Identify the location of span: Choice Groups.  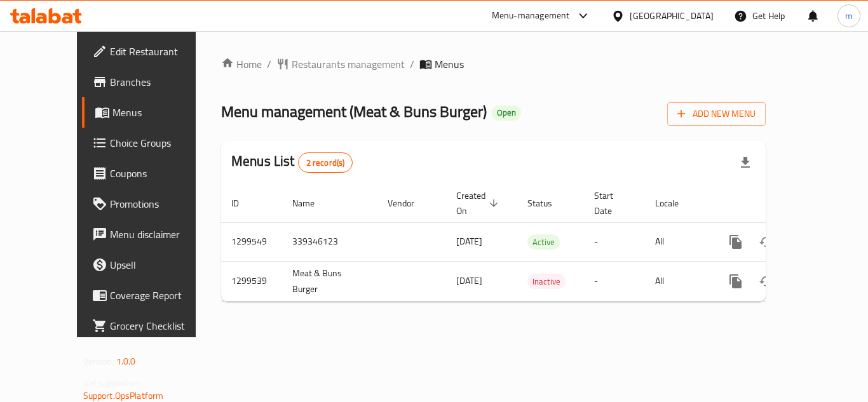
(160, 143).